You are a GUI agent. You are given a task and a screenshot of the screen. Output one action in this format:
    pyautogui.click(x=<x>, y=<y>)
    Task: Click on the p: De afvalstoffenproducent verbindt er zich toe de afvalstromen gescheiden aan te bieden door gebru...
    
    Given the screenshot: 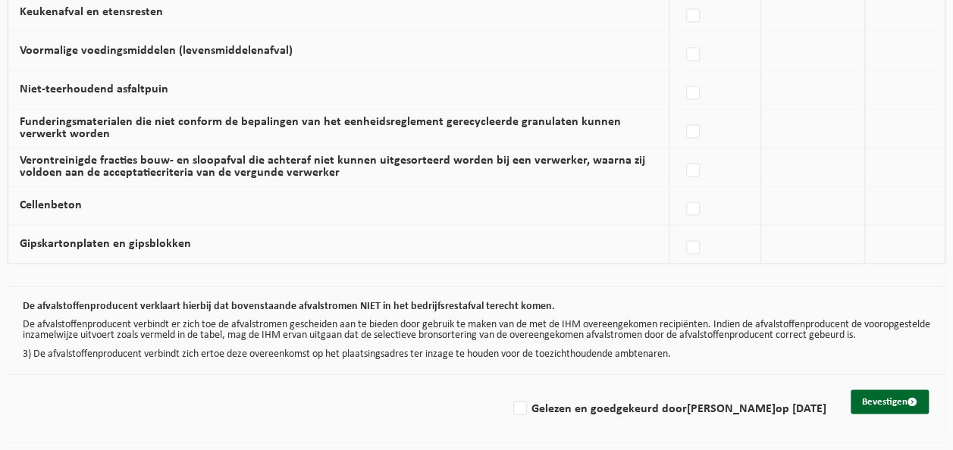 What is the action you would take?
    pyautogui.click(x=476, y=330)
    